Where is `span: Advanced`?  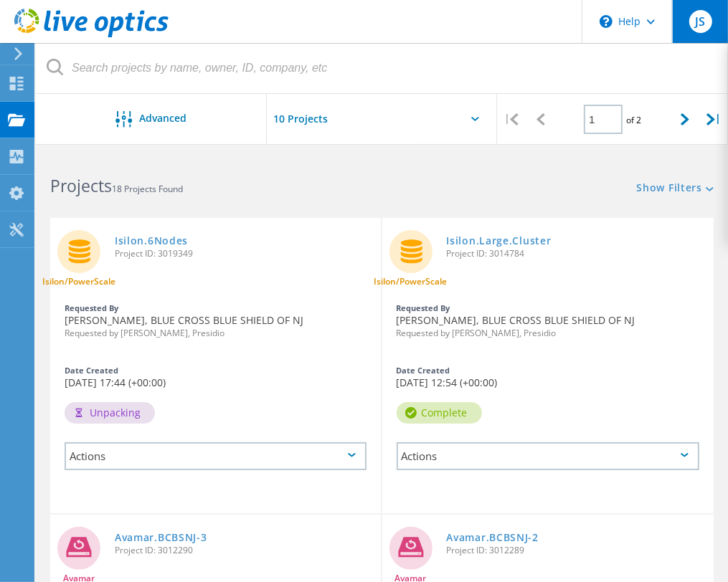
span: Advanced is located at coordinates (163, 118).